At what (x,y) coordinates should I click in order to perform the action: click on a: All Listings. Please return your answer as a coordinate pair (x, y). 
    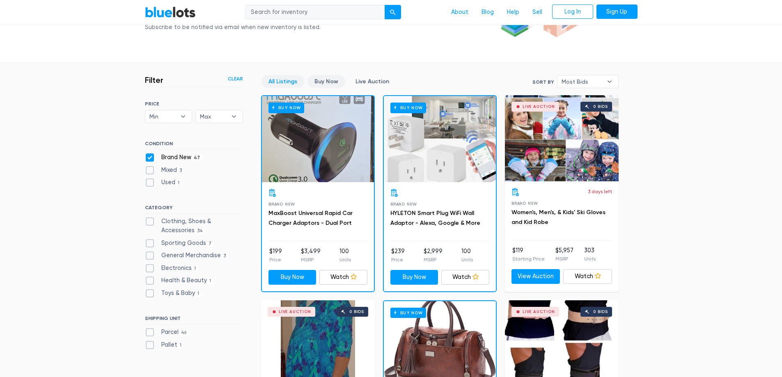
    Looking at the image, I should click on (283, 81).